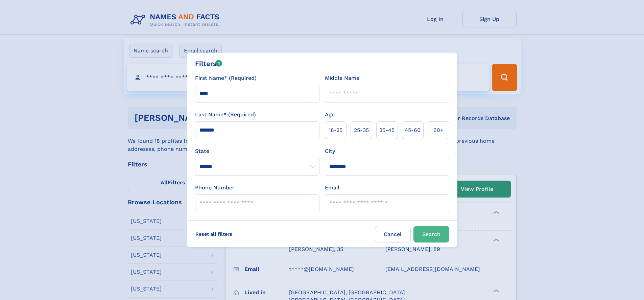  Describe the element at coordinates (393, 234) in the screenshot. I see `label: Cancel` at that location.